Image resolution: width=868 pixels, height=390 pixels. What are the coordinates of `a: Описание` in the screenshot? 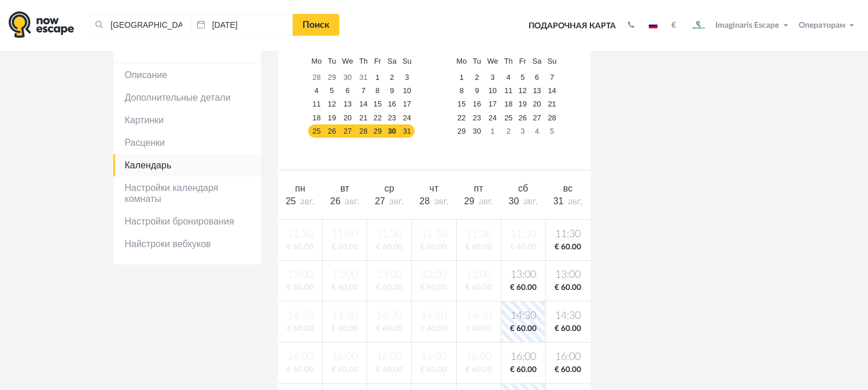 It's located at (187, 74).